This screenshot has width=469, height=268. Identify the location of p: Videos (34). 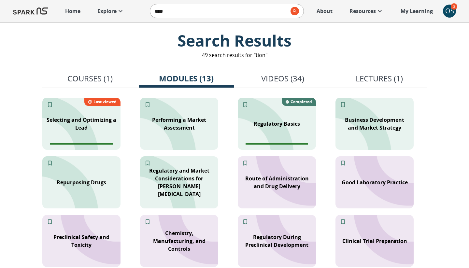
(283, 79).